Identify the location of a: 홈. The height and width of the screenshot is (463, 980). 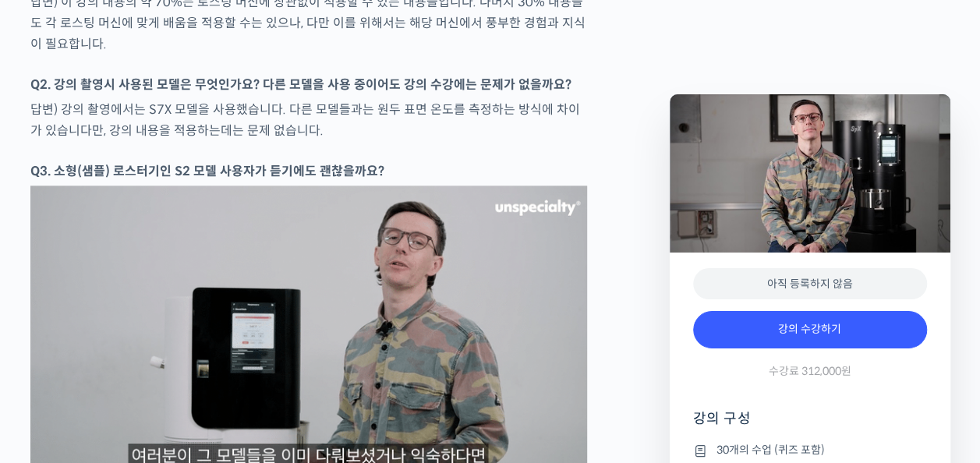
(54, 353).